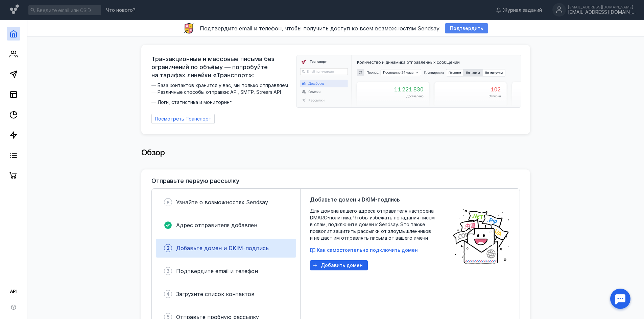  What do you see at coordinates (409, 82) in the screenshot?
I see `img: dashboard-transport-banner` at bounding box center [409, 82].